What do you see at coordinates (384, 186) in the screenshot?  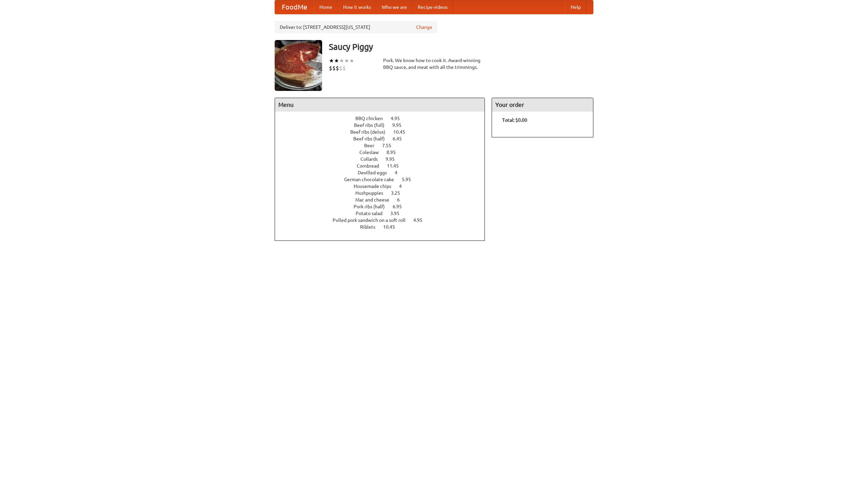 I see `a: Housemade chips 4` at bounding box center [384, 186].